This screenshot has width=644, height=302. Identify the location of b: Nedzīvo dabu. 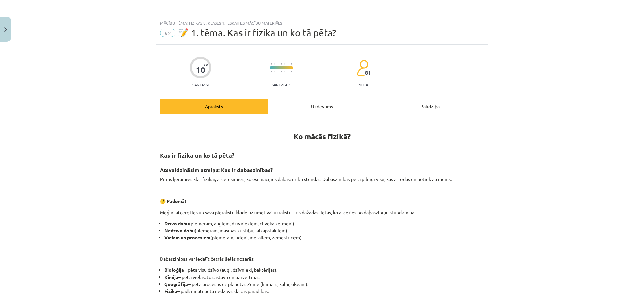
(179, 230).